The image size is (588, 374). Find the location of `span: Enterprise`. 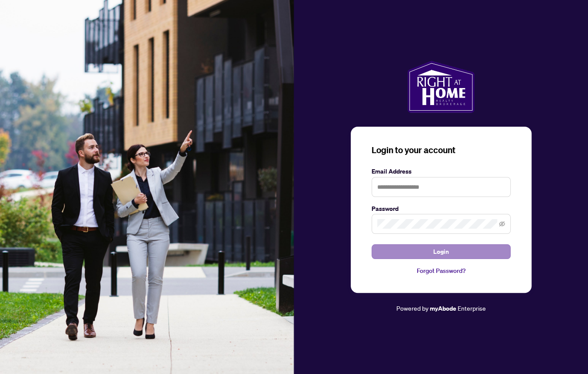

span: Enterprise is located at coordinates (471, 308).